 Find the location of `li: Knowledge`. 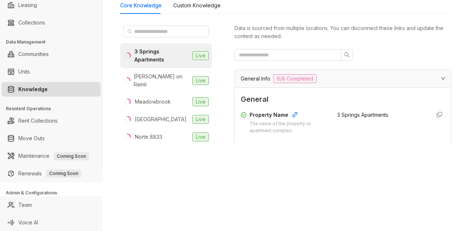

li: Knowledge is located at coordinates (51, 89).